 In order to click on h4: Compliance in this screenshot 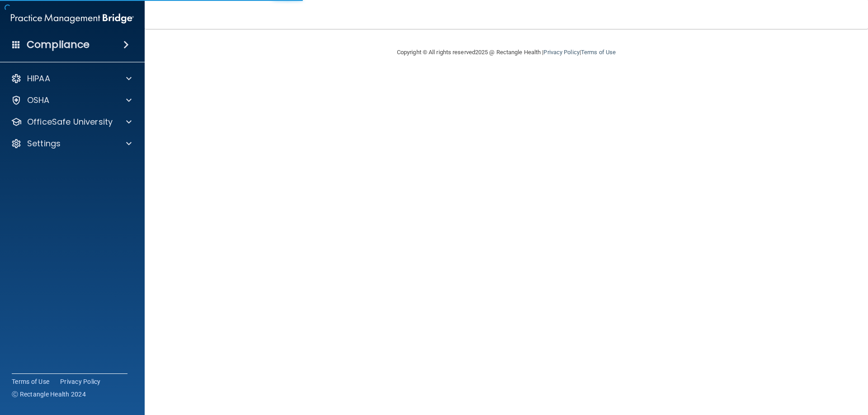, I will do `click(58, 45)`.